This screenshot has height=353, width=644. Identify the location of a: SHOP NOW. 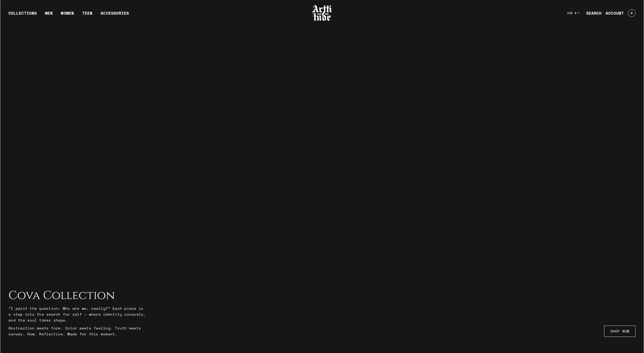
(620, 331).